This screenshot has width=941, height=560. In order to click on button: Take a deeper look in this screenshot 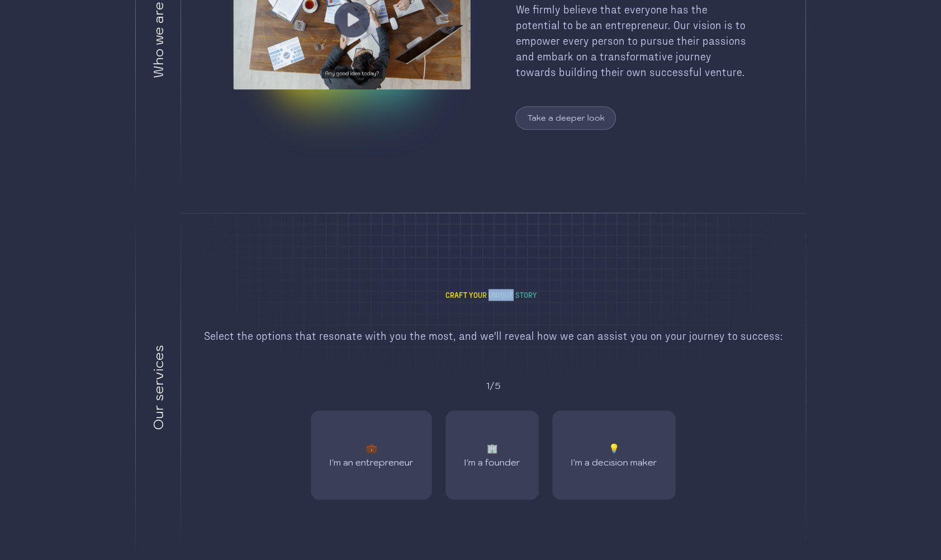, I will do `click(566, 118)`.